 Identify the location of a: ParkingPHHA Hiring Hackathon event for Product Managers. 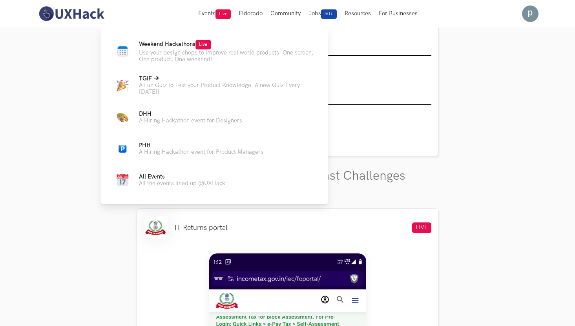
(214, 149).